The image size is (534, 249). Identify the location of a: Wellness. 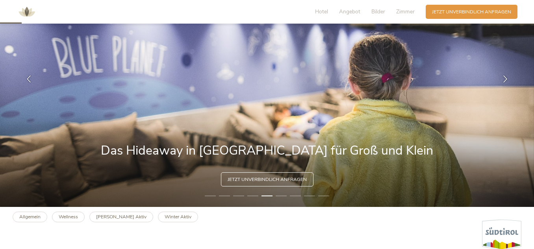
(68, 217).